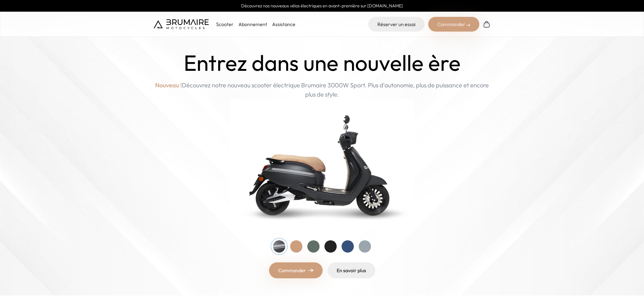  I want to click on img: right-arrow-2.png, so click(468, 25).